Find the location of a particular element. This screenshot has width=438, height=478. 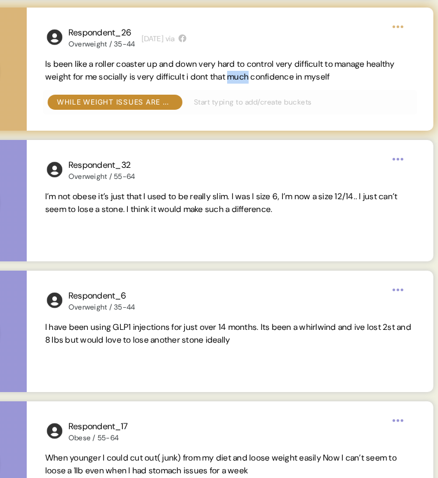

div: Overweight / 55-64 is located at coordinates (102, 177).